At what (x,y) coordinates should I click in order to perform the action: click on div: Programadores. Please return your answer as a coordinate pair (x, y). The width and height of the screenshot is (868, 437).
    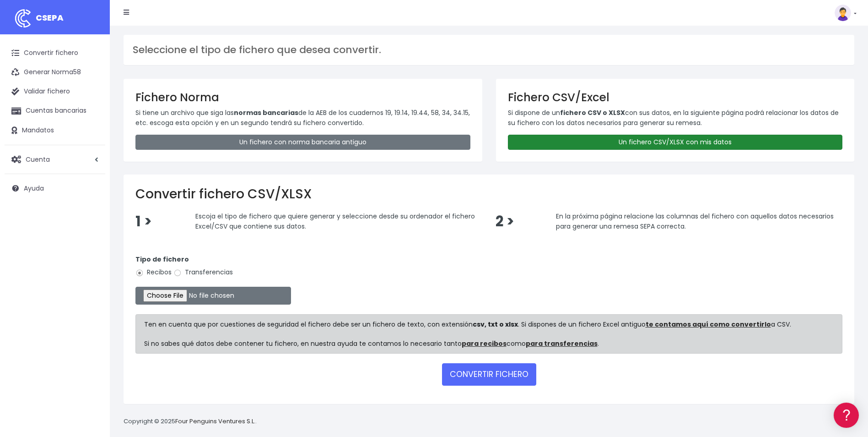
    Looking at the image, I should click on (91, 224).